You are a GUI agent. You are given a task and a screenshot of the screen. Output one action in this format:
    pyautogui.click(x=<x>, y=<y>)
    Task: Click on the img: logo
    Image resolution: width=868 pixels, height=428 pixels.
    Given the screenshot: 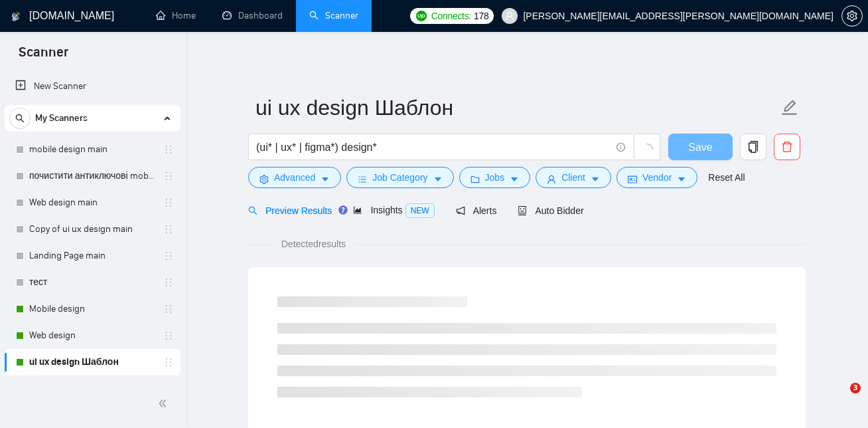 What is the action you would take?
    pyautogui.click(x=16, y=17)
    